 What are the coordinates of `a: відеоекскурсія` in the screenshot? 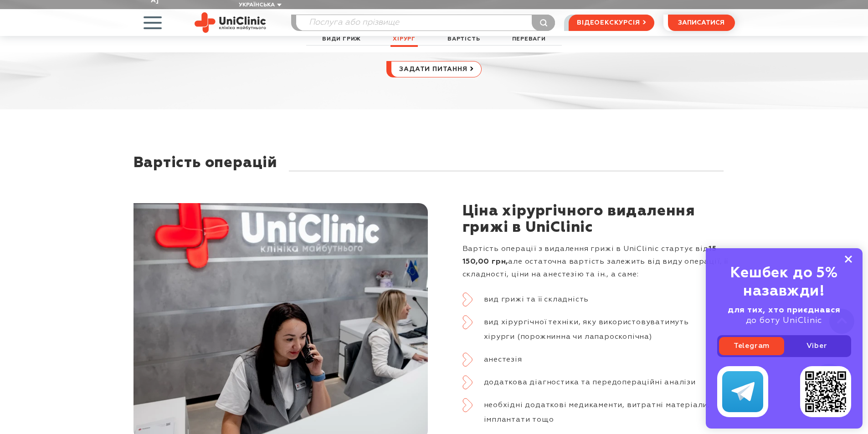 It's located at (611, 23).